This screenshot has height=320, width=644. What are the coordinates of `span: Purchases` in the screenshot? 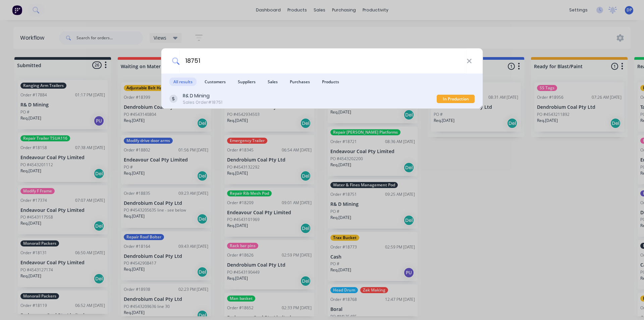 It's located at (300, 82).